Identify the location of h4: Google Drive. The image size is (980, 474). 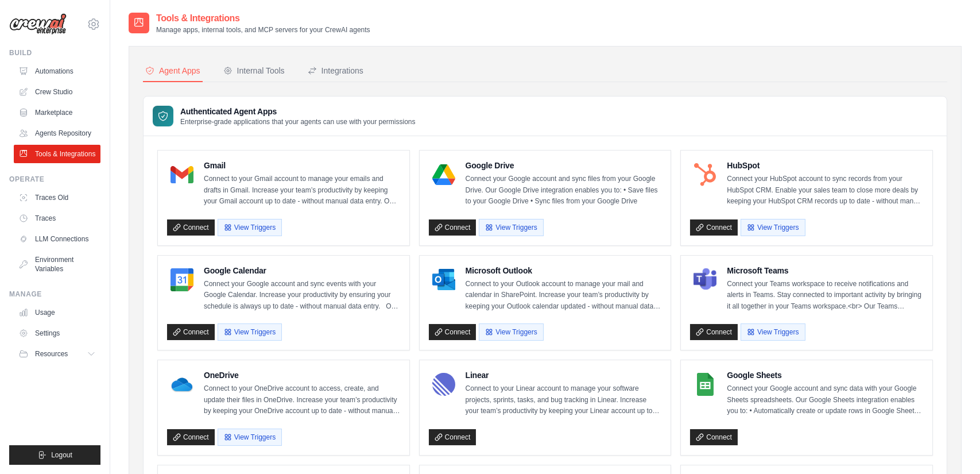
(564, 166).